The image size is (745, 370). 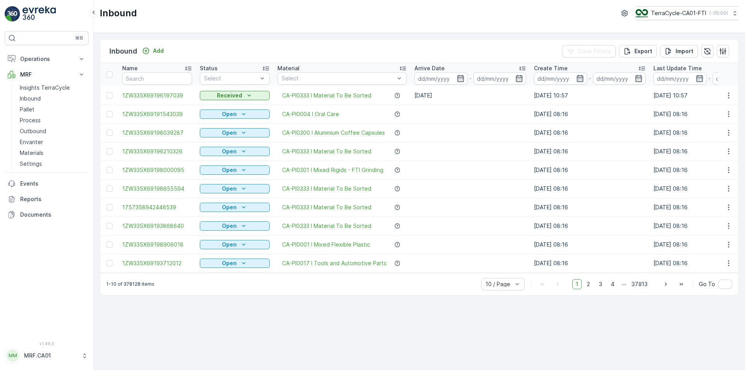 What do you see at coordinates (157, 263) in the screenshot?
I see `span: 1ZW335X69193712012` at bounding box center [157, 263].